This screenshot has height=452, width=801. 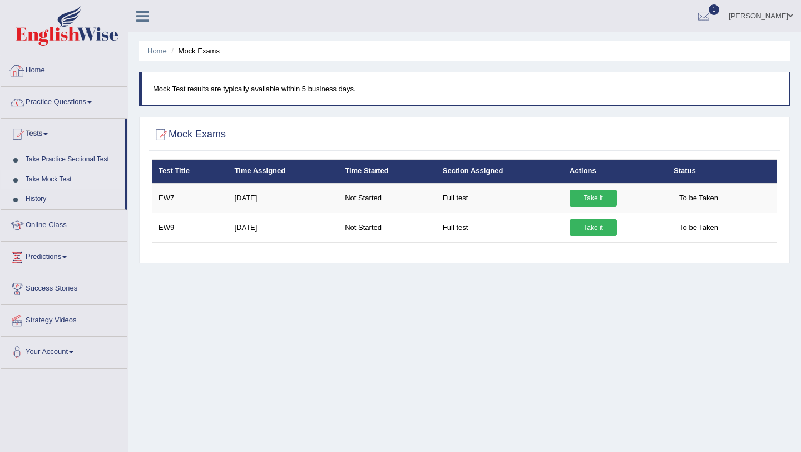 What do you see at coordinates (72, 160) in the screenshot?
I see `a: Take Practice Sectional Test` at bounding box center [72, 160].